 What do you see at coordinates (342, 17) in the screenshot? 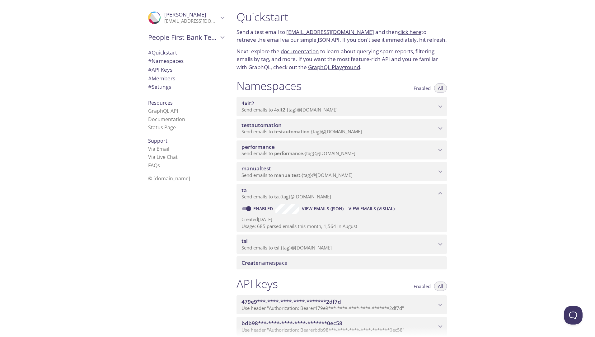
I see `h1: Quickstart` at bounding box center [342, 17].